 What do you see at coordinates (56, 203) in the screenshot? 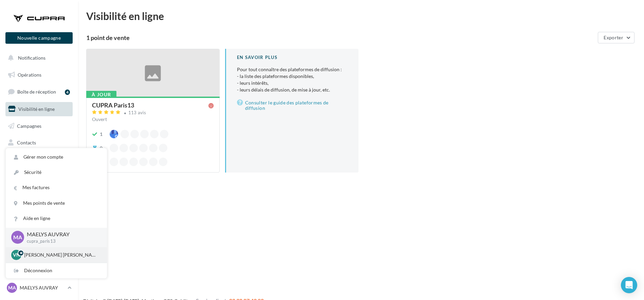
I see `a: Mes points de vente` at bounding box center [56, 203].